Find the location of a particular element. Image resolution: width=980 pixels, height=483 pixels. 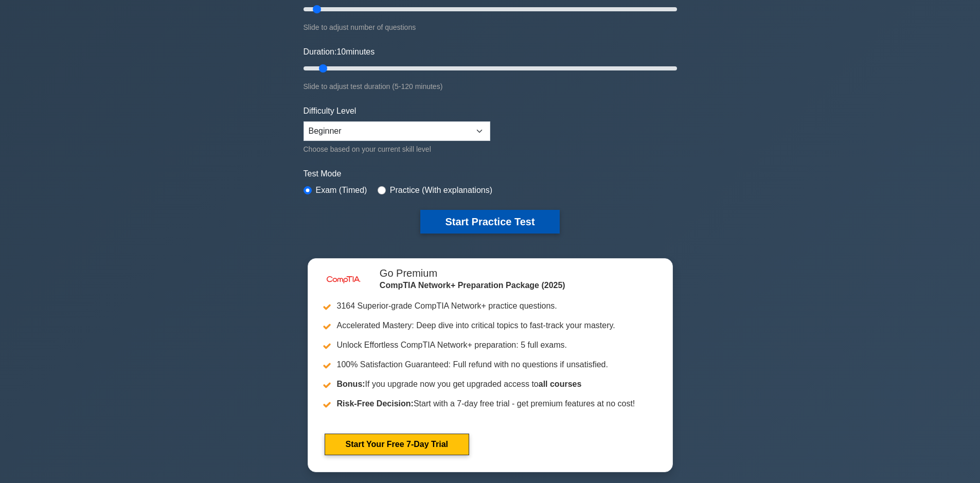

label: Difficulty Level is located at coordinates (330, 111).